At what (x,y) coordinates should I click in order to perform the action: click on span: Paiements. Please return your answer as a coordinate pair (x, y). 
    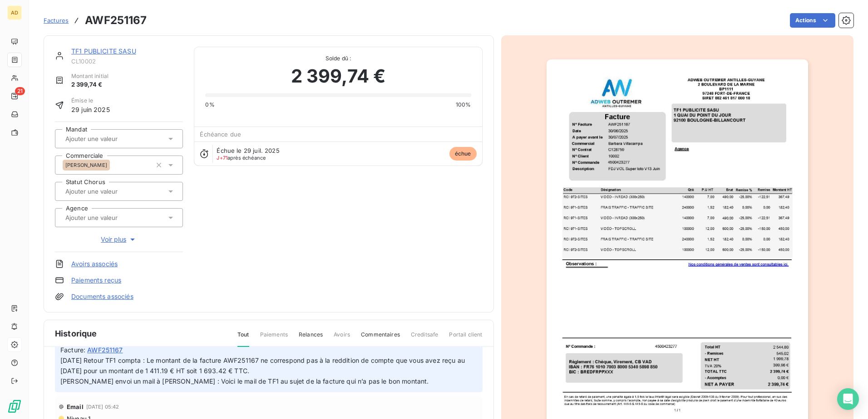
    Looking at the image, I should click on (274, 338).